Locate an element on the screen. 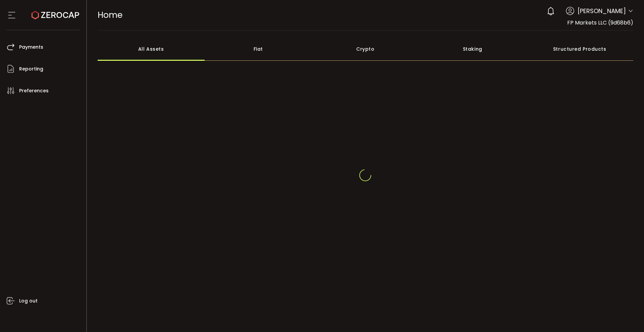  span: Log out is located at coordinates (28, 301).